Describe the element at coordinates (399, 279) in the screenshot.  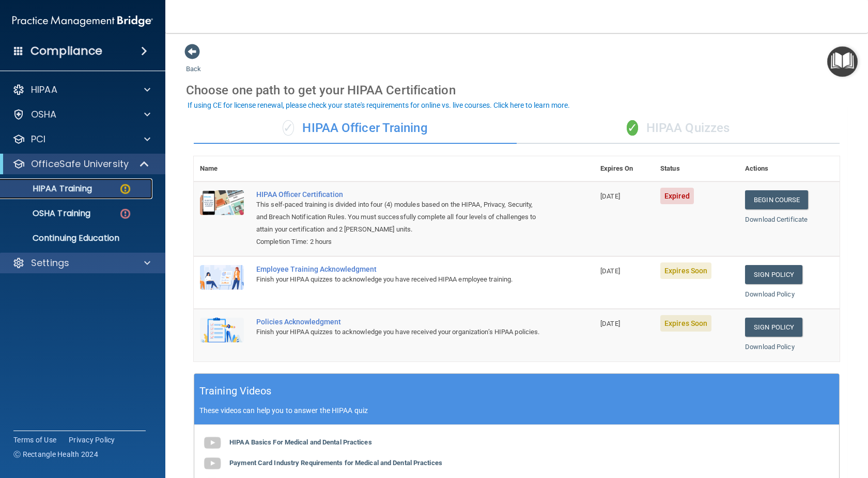
I see `div: Finish your HIPAA quizzes to acknowledge you have received HIPAA employee training.` at that location.